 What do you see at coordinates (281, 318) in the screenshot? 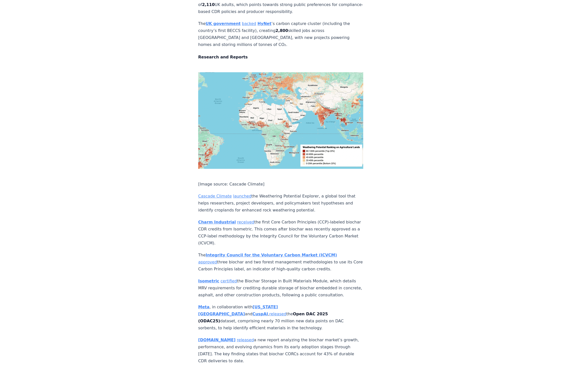
I see `p: , in collaboration with and , the dataset, comprising nearly 70 million new data points on DAC so...` at bounding box center [281, 318].